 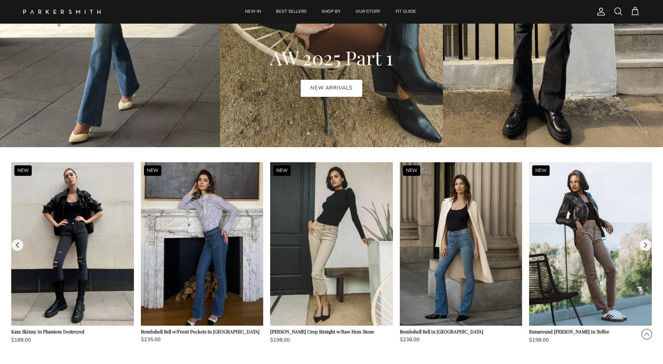 What do you see at coordinates (331, 88) in the screenshot?
I see `a: NEW ARRIVALS` at bounding box center [331, 88].